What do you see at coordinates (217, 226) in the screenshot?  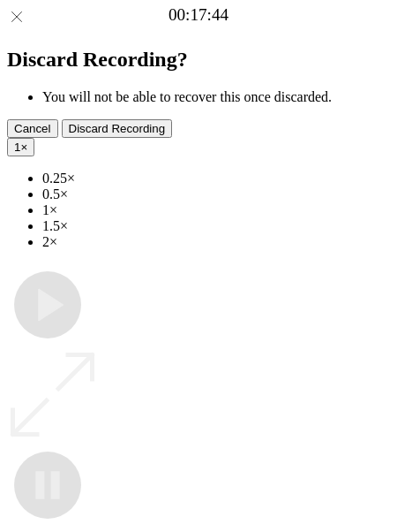 I see `li: 1.5×` at bounding box center [217, 226].